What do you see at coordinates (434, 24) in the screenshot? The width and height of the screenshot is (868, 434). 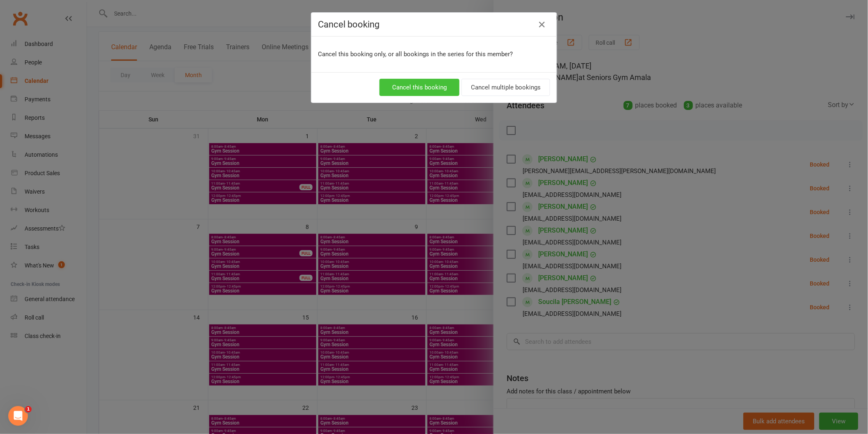 I see `h4: Cancel booking` at bounding box center [434, 24].